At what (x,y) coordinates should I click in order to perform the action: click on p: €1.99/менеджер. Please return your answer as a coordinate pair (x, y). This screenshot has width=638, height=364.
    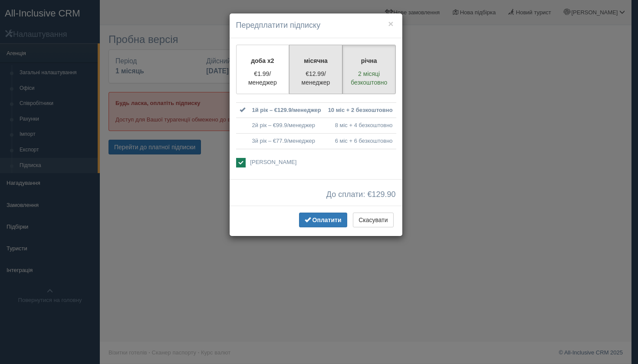
    Looking at the image, I should click on (263, 78).